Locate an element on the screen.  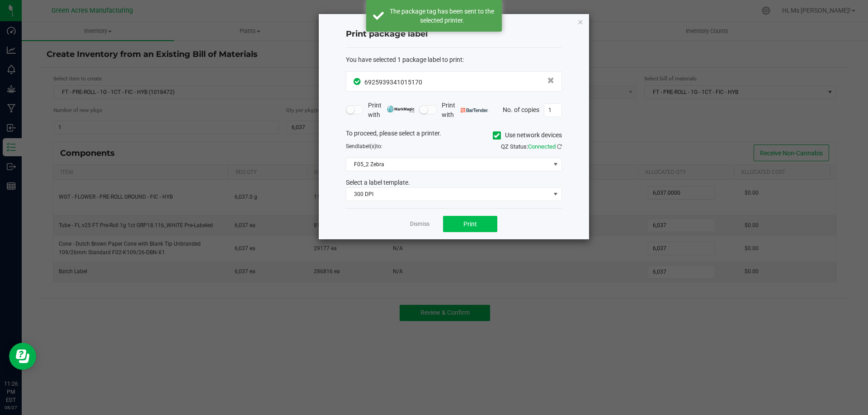
div: Select a label template. is located at coordinates (454, 182).